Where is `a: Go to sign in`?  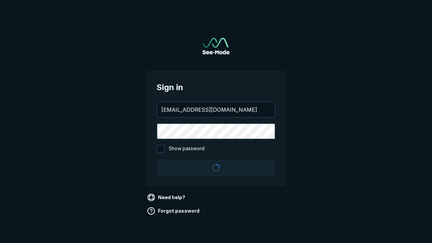
a: Go to sign in is located at coordinates (216, 46).